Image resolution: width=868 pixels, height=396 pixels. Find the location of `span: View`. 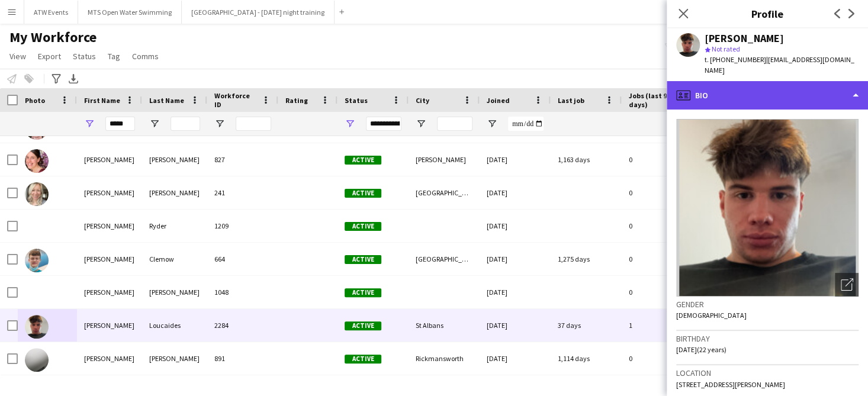

span: View is located at coordinates (18, 56).